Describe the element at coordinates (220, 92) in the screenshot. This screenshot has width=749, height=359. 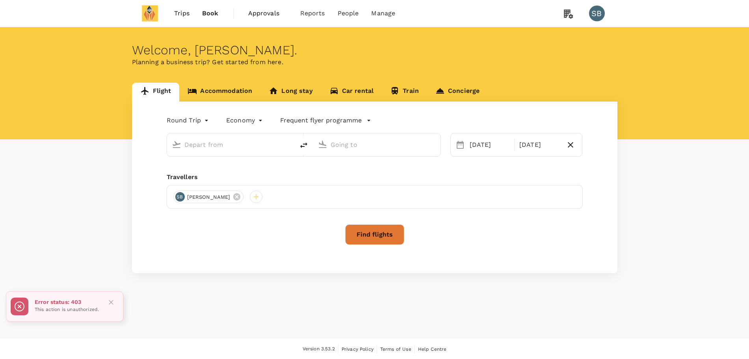
I see `a: Accommodation` at that location.